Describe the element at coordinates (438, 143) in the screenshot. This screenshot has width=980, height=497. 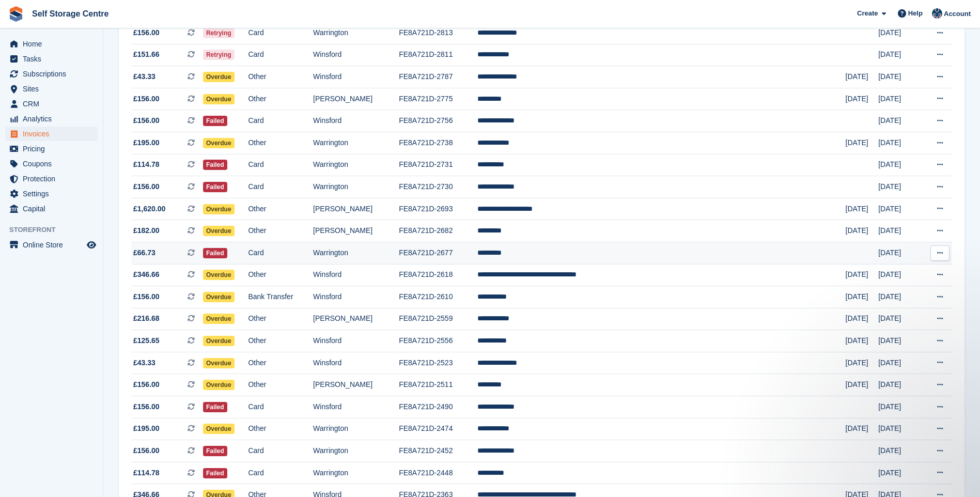
I see `td: FE8A721D-2738` at that location.